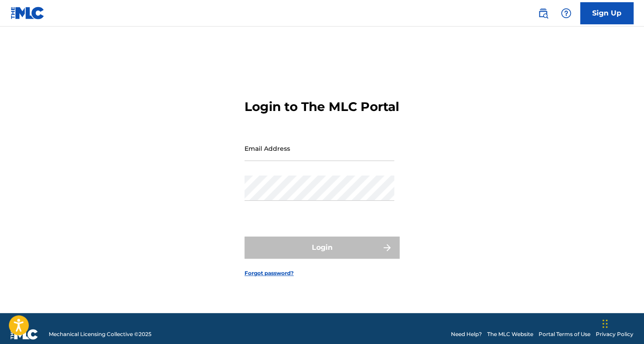 The width and height of the screenshot is (644, 344). I want to click on h3: Login to The MLC Portal, so click(322, 107).